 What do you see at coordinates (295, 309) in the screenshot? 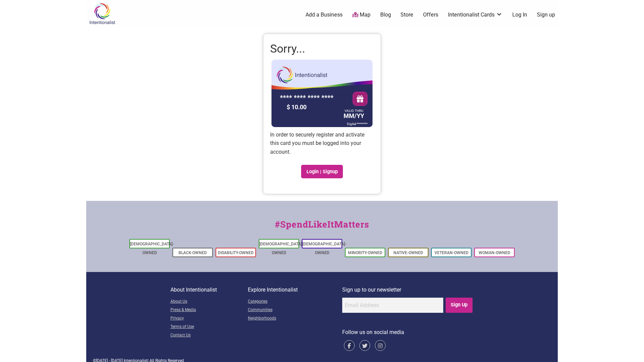
I see `a: Communities` at bounding box center [295, 309].